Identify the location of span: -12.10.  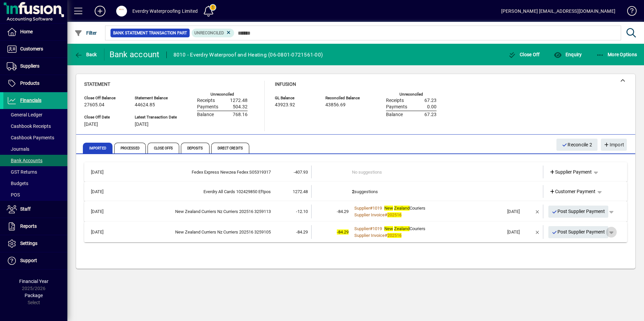
(302, 211).